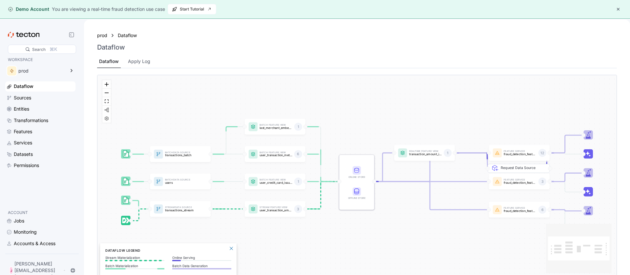  What do you see at coordinates (34, 243) in the screenshot?
I see `div: Accounts & Access` at bounding box center [34, 243].